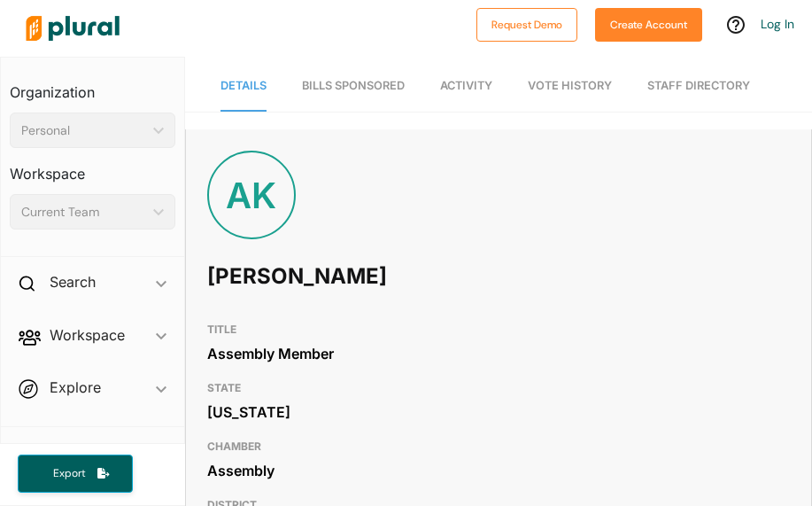  Describe the element at coordinates (527, 23) in the screenshot. I see `a: Request Demo` at that location.